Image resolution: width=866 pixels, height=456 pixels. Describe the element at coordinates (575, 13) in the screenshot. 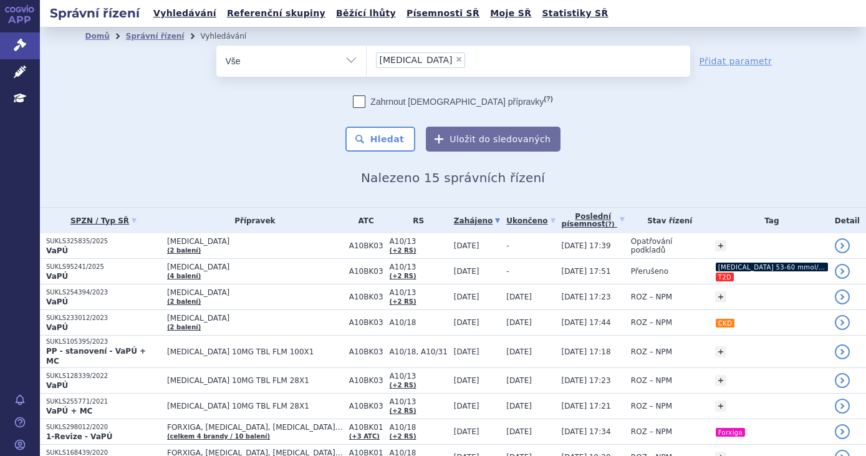

I see `a: Statistiky SŘ` at that location.